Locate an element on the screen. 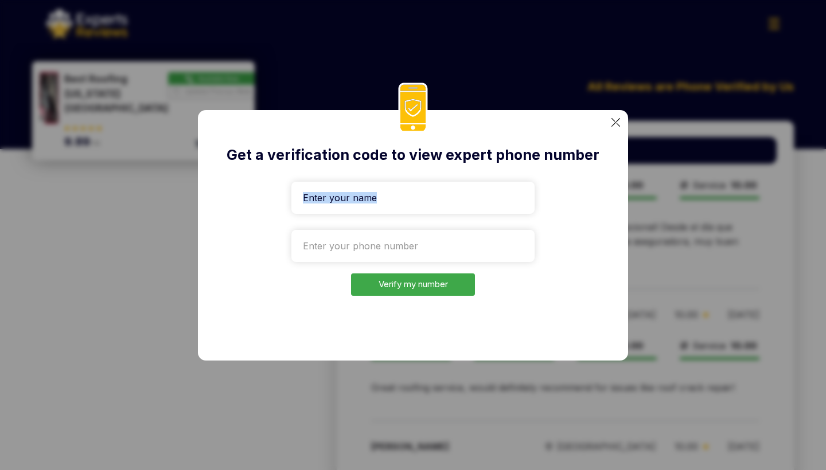 The image size is (826, 470). input: Enter your name is located at coordinates (413, 198).